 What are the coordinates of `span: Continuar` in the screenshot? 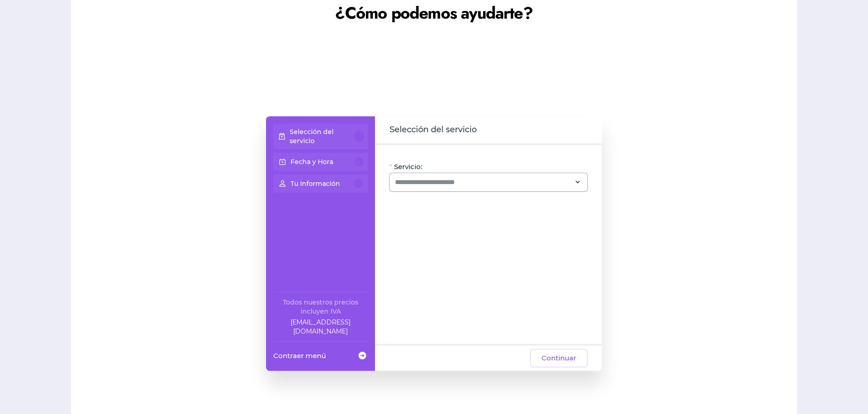 It's located at (559, 358).